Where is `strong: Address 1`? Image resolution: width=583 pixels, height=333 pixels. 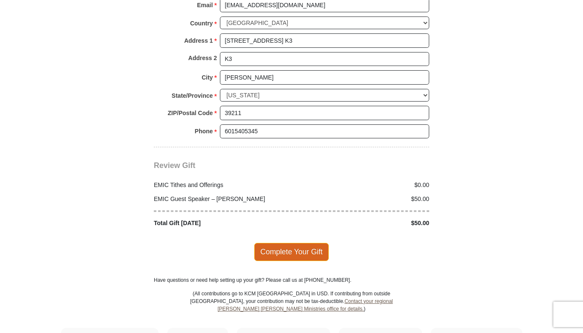 strong: Address 1 is located at coordinates (199, 41).